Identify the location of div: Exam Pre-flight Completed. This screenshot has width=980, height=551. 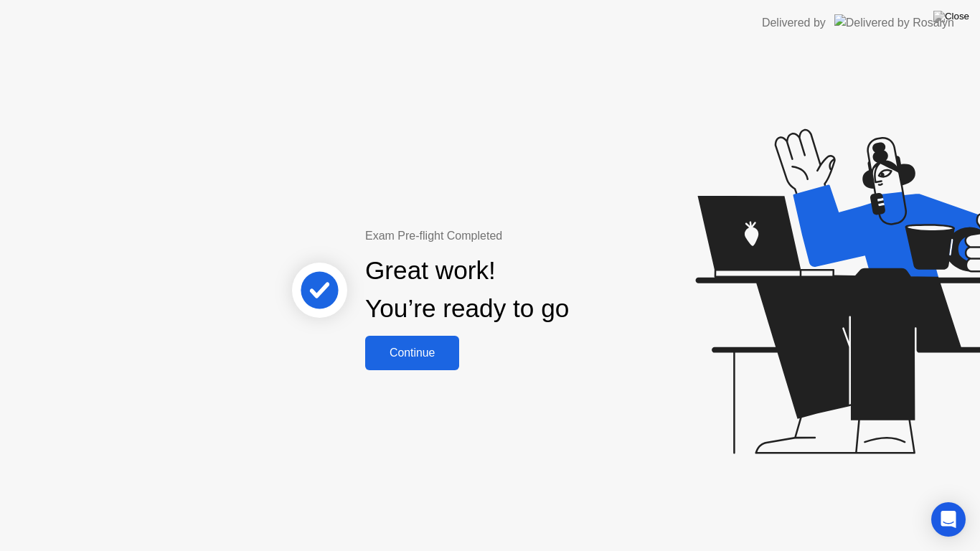
(513, 236).